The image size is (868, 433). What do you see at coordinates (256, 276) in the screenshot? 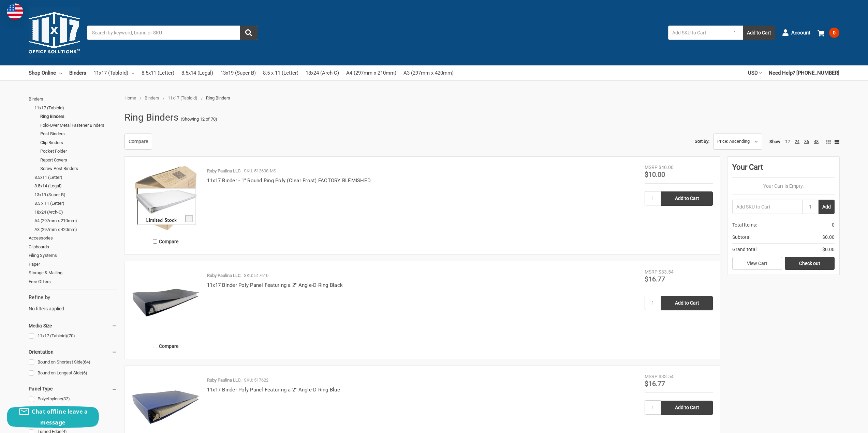
I see `p: SKU: 517610` at bounding box center [256, 276].